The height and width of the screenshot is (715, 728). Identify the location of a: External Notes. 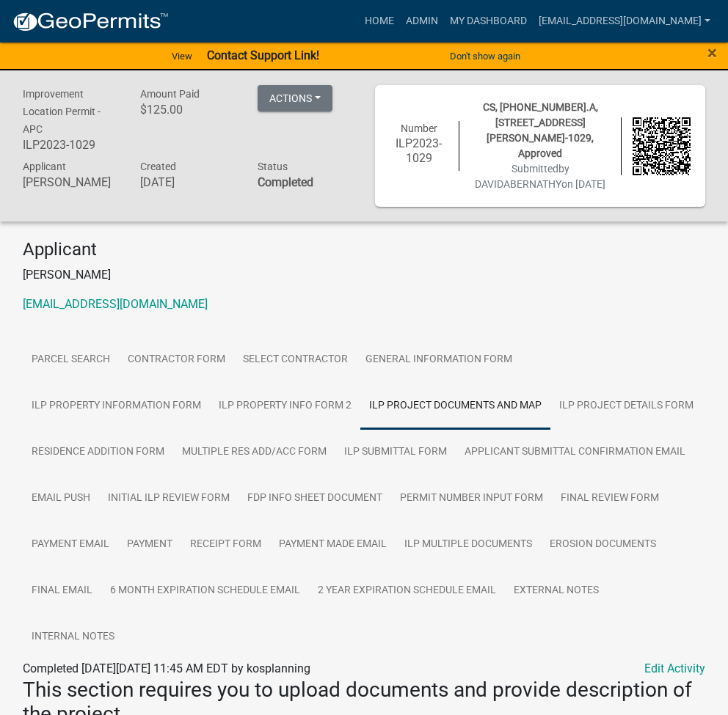
(556, 591).